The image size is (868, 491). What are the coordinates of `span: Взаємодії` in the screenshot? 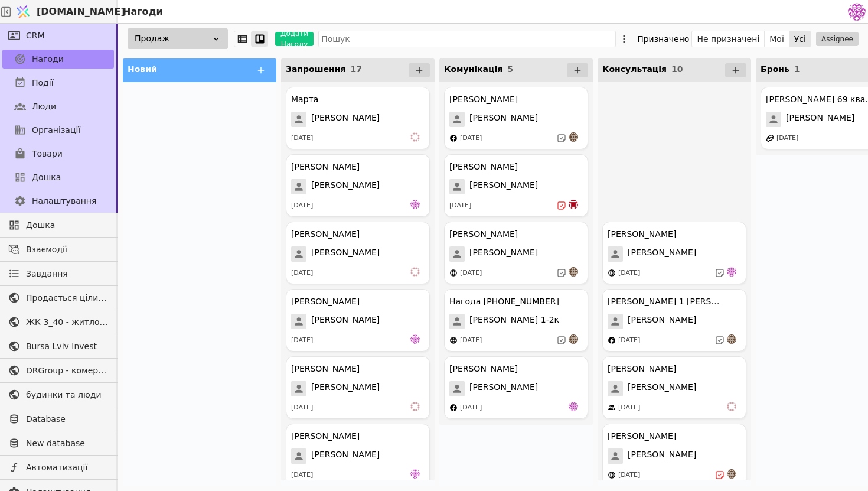 It's located at (67, 249).